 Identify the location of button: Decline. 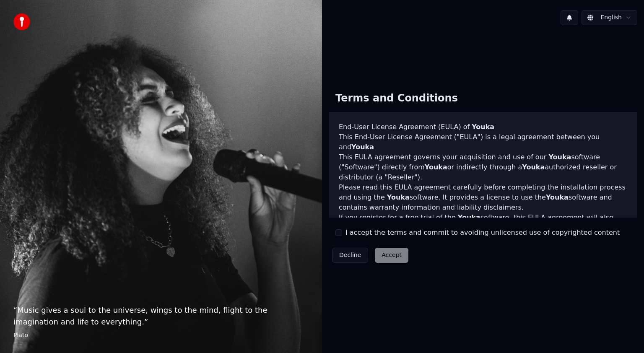
(350, 255).